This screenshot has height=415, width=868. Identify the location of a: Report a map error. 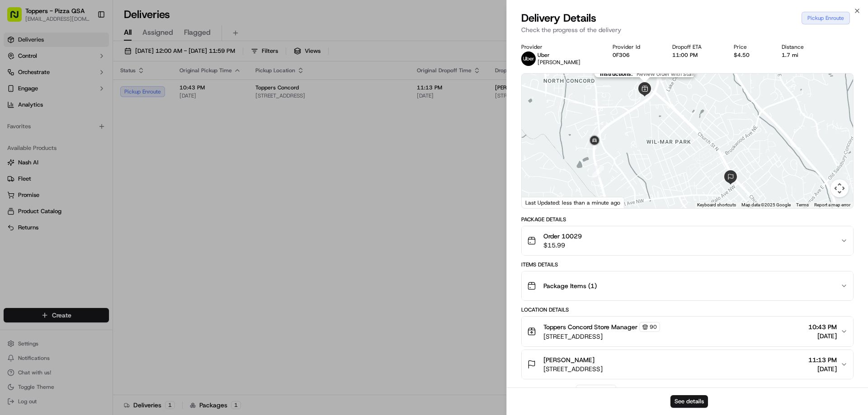
(832, 205).